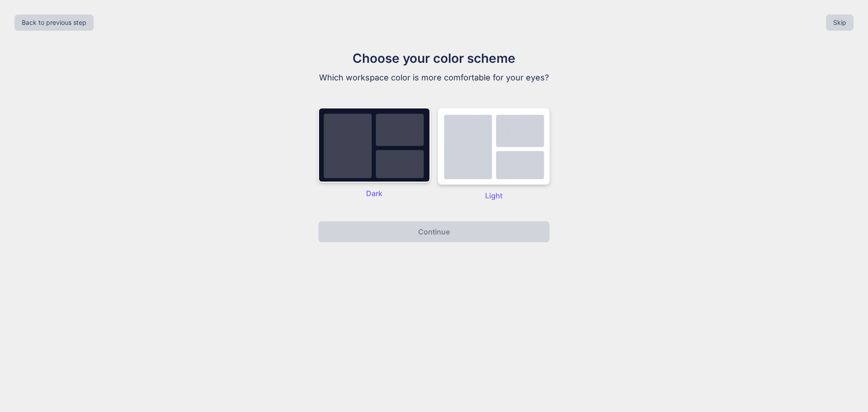  I want to click on h1: Choose your color scheme, so click(434, 58).